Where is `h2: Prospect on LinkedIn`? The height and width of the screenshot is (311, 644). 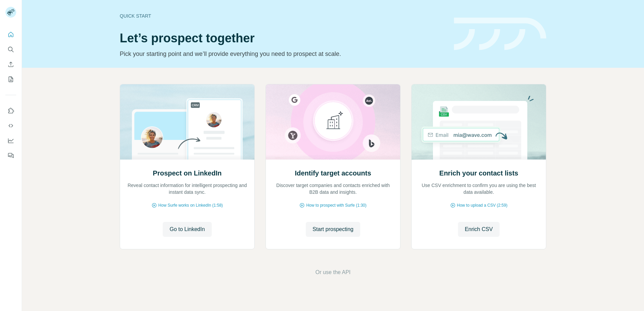
h2: Prospect on LinkedIn is located at coordinates (187, 173).